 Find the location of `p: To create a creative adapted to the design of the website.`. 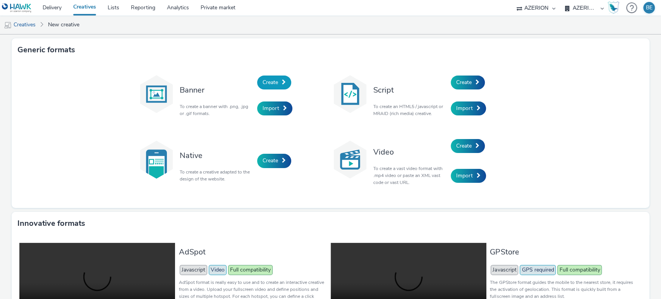

p: To create a creative adapted to the design of the website. is located at coordinates (216, 175).